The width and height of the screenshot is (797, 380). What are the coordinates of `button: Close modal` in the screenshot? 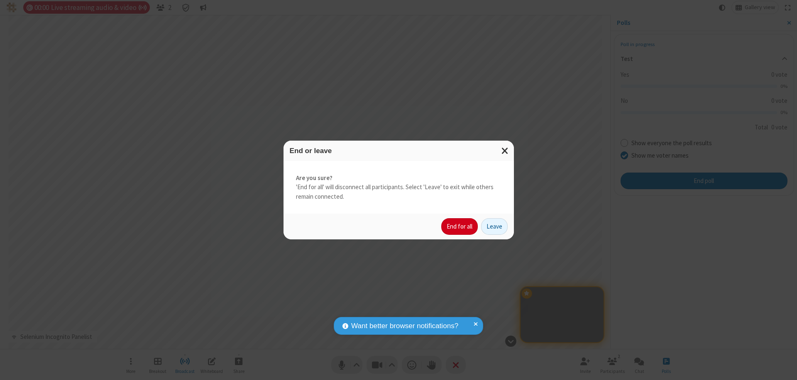 It's located at (505, 151).